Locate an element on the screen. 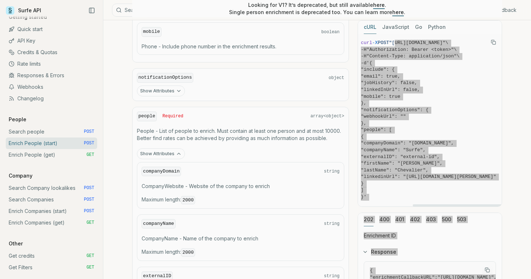 The height and width of the screenshot is (279, 531). button: JavaScript is located at coordinates (395, 27).